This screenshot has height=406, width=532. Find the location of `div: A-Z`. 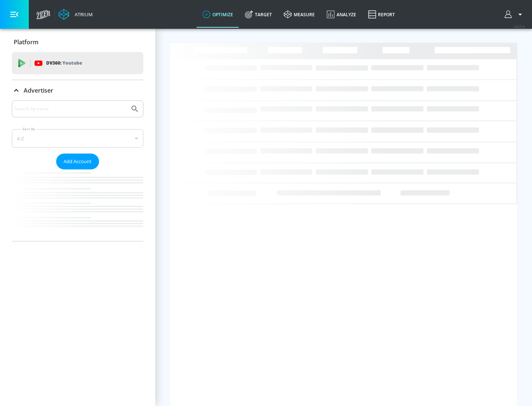

div: A-Z is located at coordinates (77, 138).